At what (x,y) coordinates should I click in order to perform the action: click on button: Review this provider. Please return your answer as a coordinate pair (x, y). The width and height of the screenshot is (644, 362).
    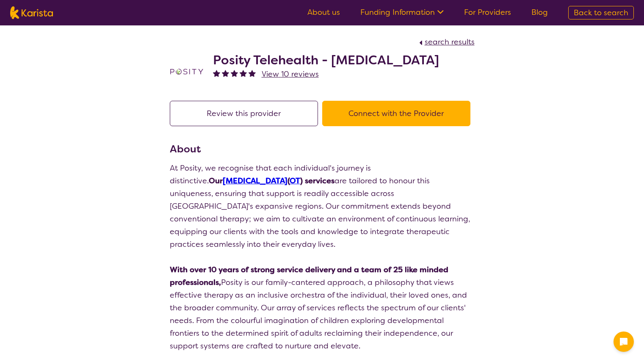
    Looking at the image, I should click on (244, 114).